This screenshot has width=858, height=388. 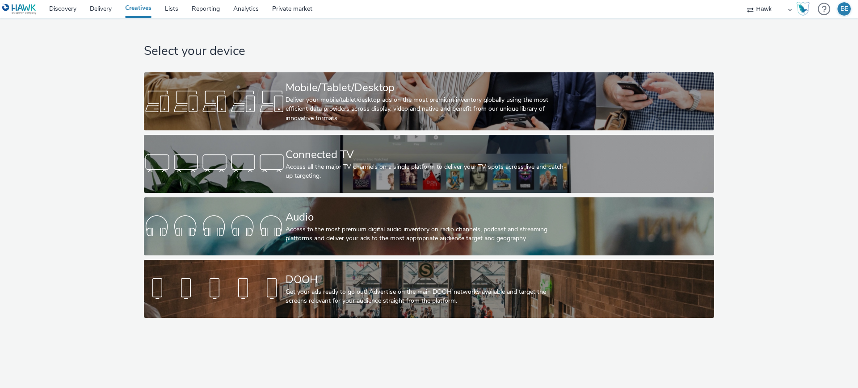 I want to click on a: Mobile/Tablet/DesktopDeliver your mobile/tablet/desktop ads on the most premium inventory globall..., so click(x=429, y=101).